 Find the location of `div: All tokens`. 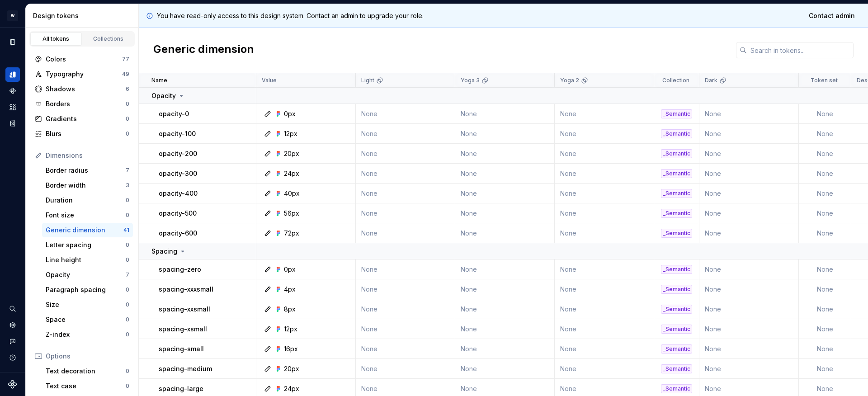

div: All tokens is located at coordinates (56, 39).